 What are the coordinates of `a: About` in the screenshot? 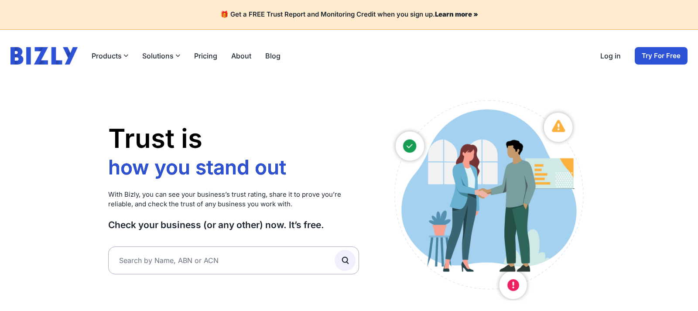 It's located at (241, 56).